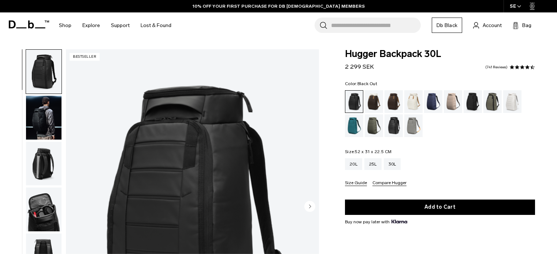 The width and height of the screenshot is (557, 254). What do you see at coordinates (446, 25) in the screenshot?
I see `a: Db Black` at bounding box center [446, 25].